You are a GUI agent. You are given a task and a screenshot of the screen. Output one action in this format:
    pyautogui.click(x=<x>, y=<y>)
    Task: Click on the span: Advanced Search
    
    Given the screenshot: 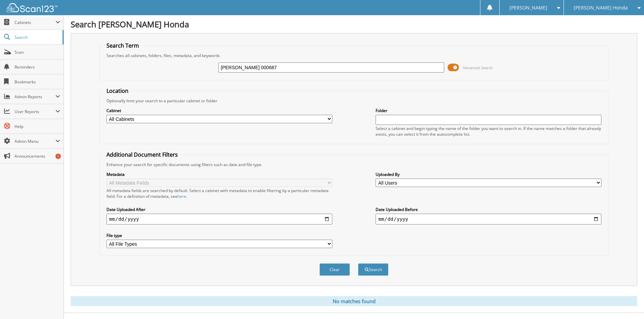 What is the action you would take?
    pyautogui.click(x=477, y=67)
    